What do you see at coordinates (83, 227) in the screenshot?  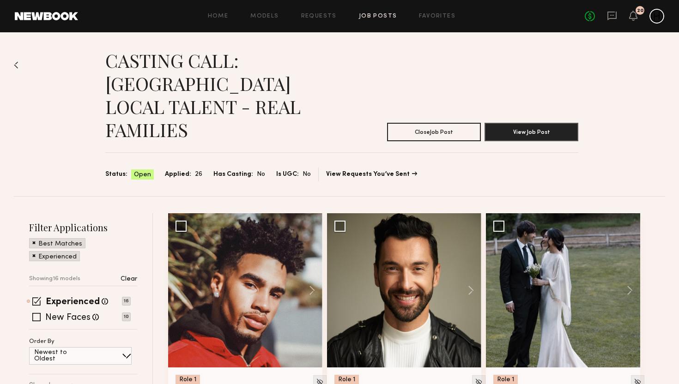 I see `h2: Filter Applications` at bounding box center [83, 227].